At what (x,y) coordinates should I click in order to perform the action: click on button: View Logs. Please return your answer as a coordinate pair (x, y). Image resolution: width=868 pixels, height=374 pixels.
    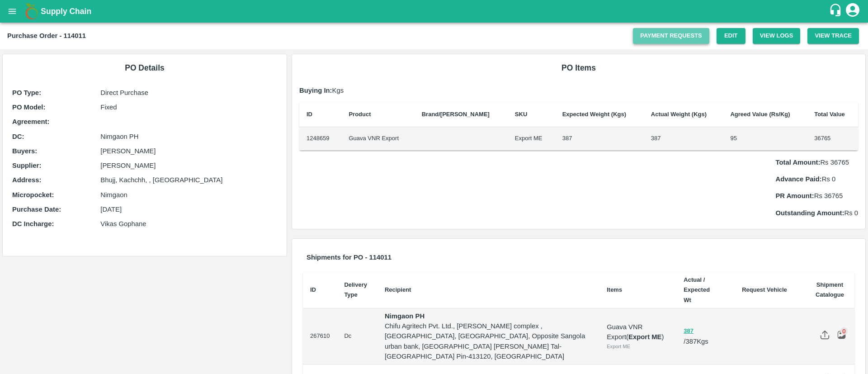
    Looking at the image, I should click on (776, 36).